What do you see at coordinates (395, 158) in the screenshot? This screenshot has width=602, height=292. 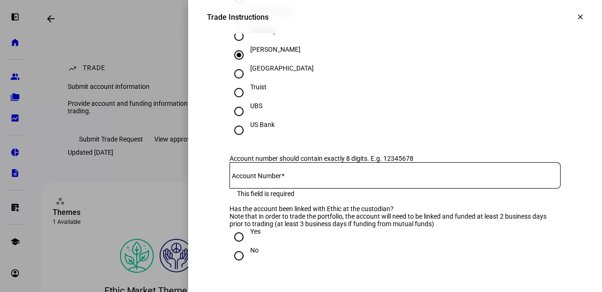 I see `div: Account number should contain exactly 8 digits. E.g. 12345678` at bounding box center [395, 158].